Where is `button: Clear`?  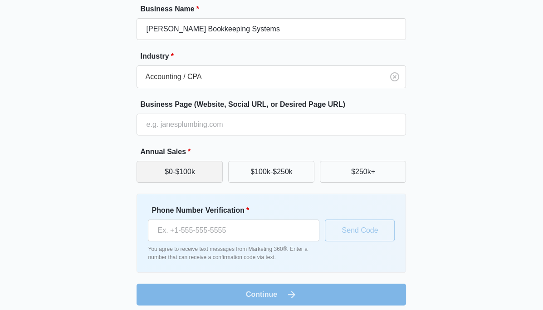
button: Clear is located at coordinates (395, 77).